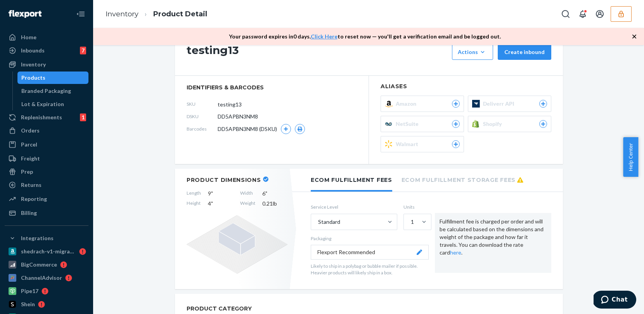  I want to click on div: Prep, so click(27, 172).